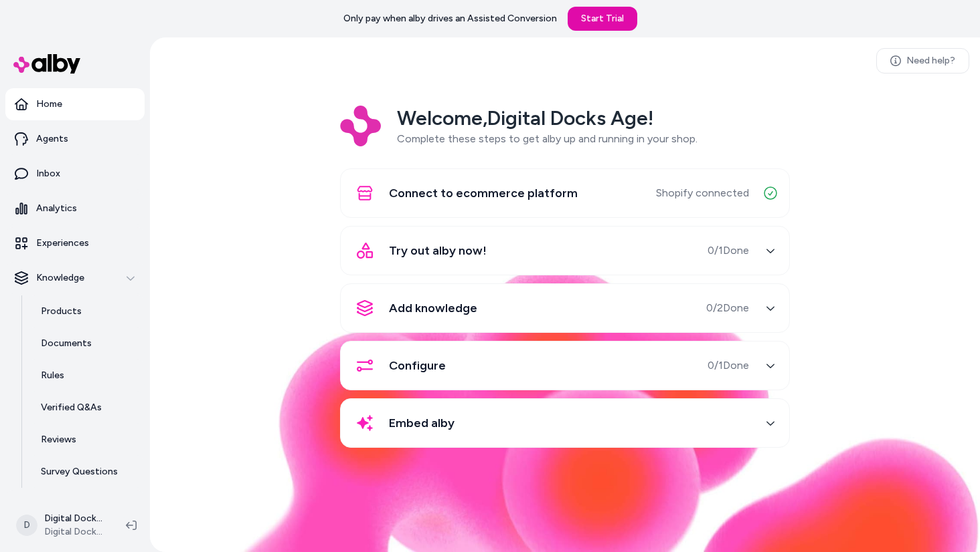  Describe the element at coordinates (62, 244) in the screenshot. I see `p: Experiences` at that location.